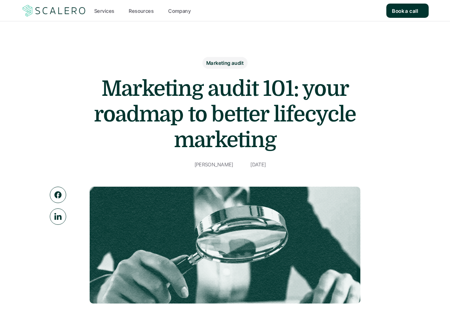 The height and width of the screenshot is (311, 450). Describe the element at coordinates (225, 114) in the screenshot. I see `h1: Marketing audit 101: your roadmap to better lifecycle marketing` at that location.